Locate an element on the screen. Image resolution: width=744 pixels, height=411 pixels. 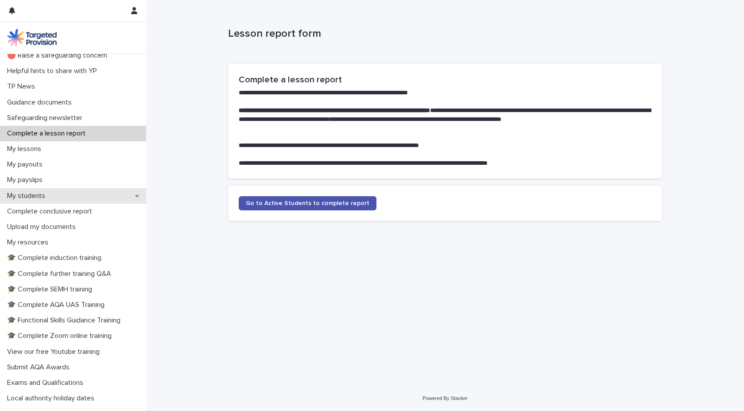
img: M5nRWzHhSzIhMunXDL62 is located at coordinates (32, 38).